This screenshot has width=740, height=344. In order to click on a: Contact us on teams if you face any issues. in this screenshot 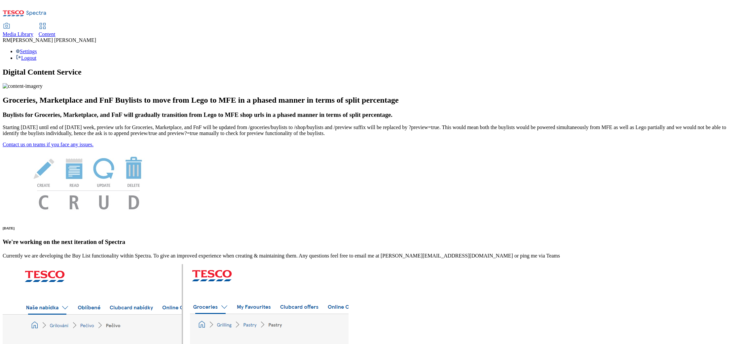, I will do `click(48, 144)`.